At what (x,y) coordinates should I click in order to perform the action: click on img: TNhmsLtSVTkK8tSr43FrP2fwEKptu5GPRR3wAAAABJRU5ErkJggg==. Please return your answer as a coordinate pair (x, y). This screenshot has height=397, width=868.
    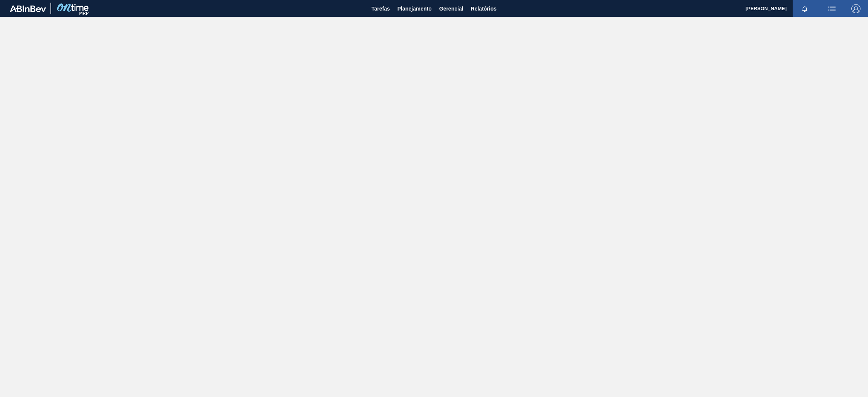
    Looking at the image, I should click on (28, 9).